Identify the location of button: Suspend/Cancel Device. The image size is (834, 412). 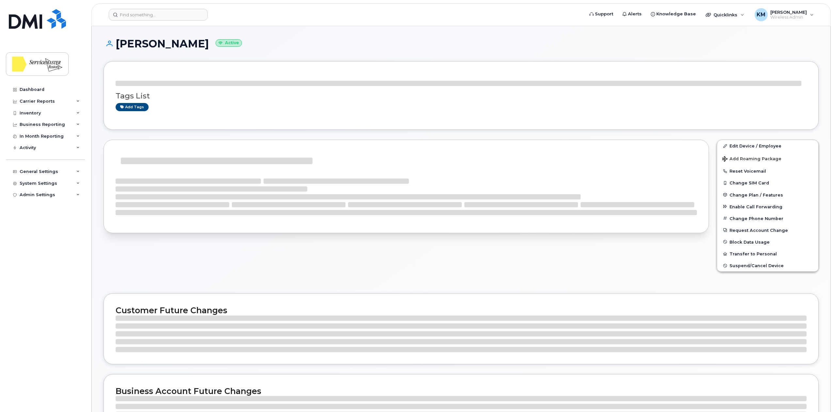
(768, 265).